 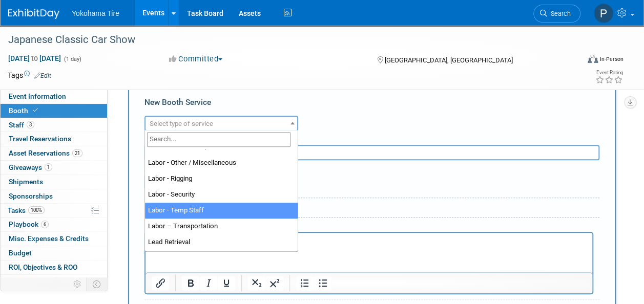 I want to click on a: Search, so click(x=557, y=14).